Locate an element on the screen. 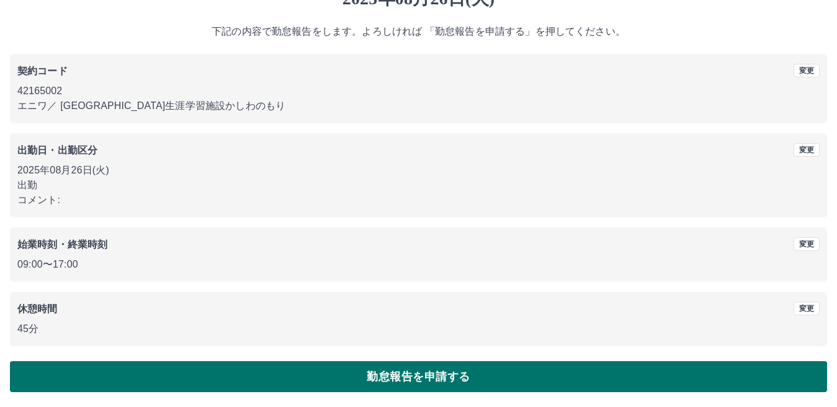 This screenshot has width=837, height=407. p: 09:00 〜 17:00 is located at coordinates (418, 265).